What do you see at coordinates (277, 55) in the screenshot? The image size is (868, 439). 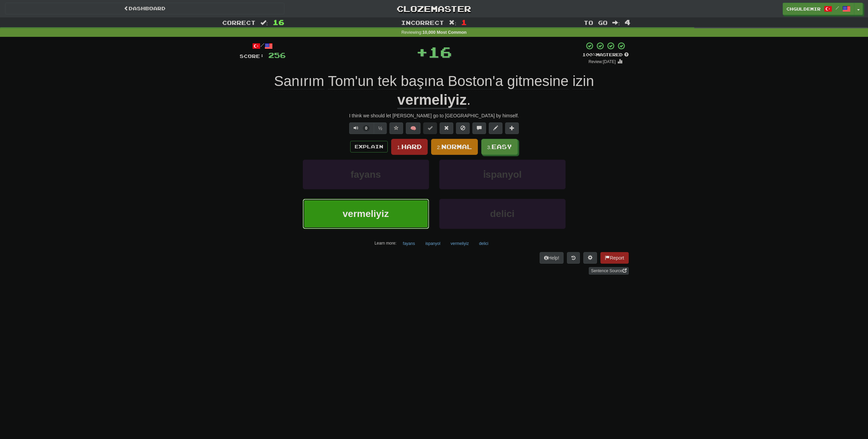 I see `span: 256` at bounding box center [277, 55].